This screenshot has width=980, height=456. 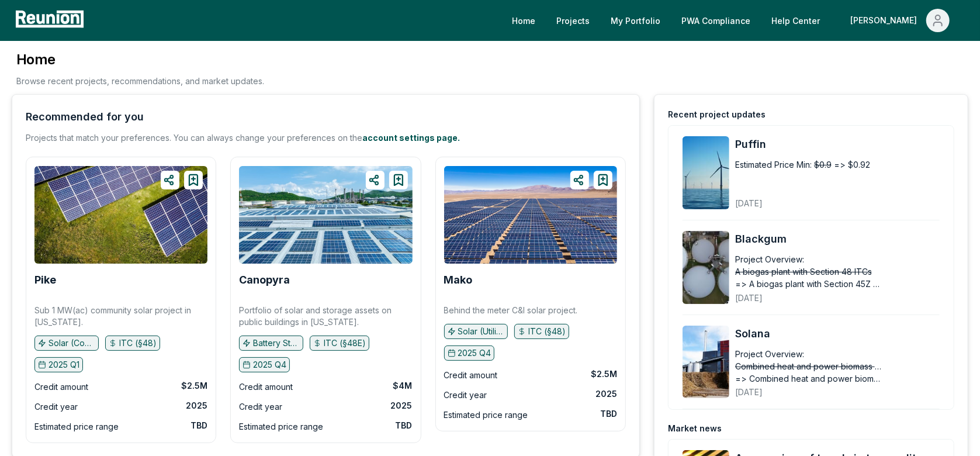 What do you see at coordinates (530, 214) in the screenshot?
I see `img: Mako` at bounding box center [530, 214].